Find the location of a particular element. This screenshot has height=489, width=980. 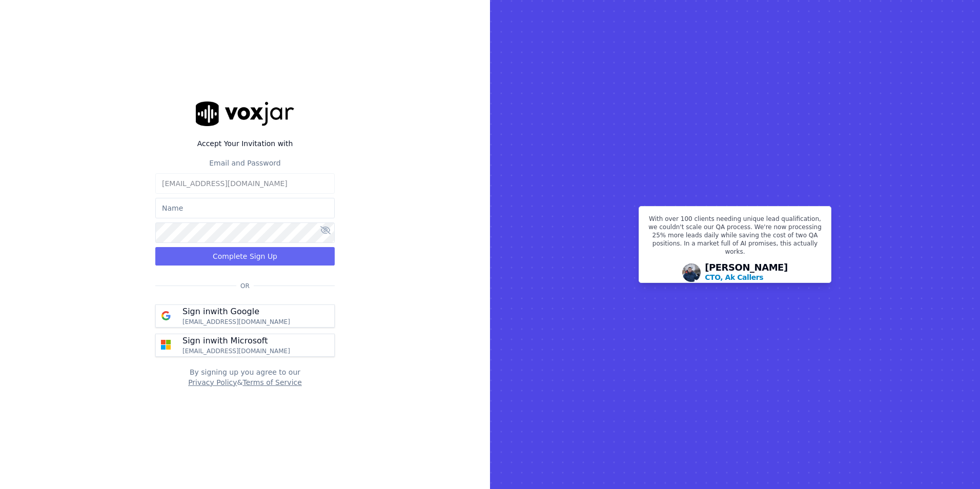

div: By signing up you agree to our & is located at coordinates (245, 378).